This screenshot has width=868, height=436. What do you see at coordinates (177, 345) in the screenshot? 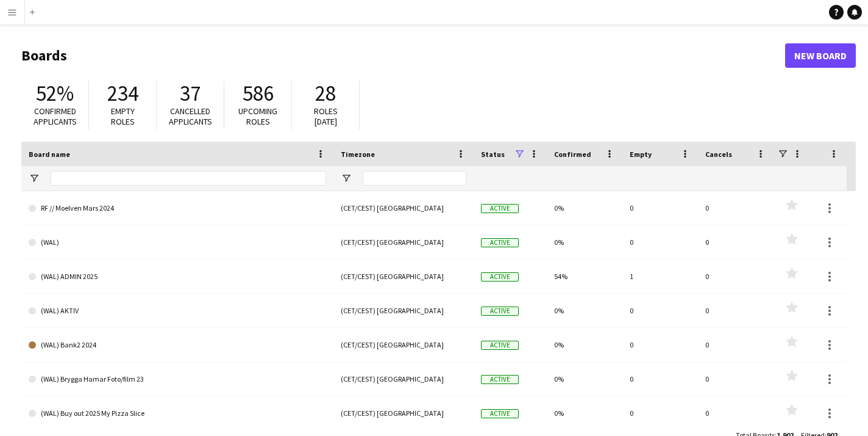
I see `a: (WAL) Bank2 2024` at bounding box center [177, 345].